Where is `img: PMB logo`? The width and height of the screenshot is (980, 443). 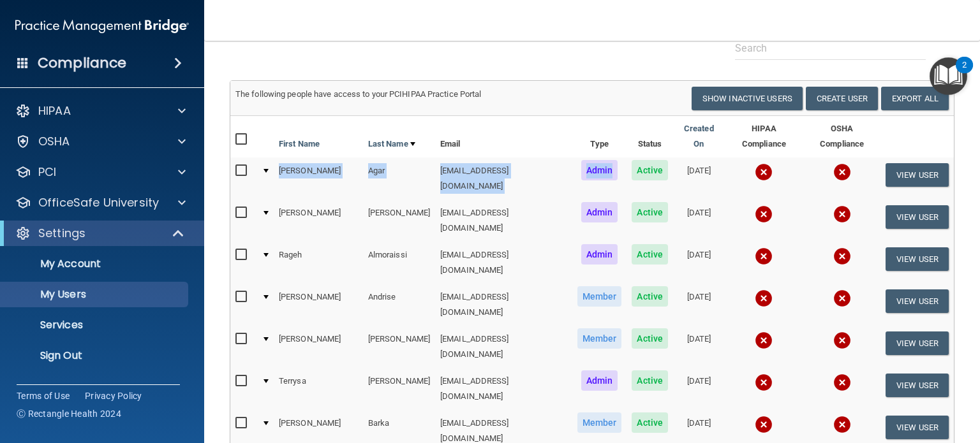
img: PMB logo is located at coordinates (102, 26).